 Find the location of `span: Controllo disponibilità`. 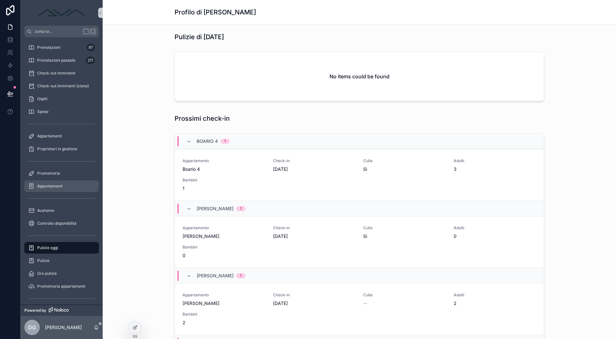

span: Controllo disponibilità is located at coordinates (57, 223).